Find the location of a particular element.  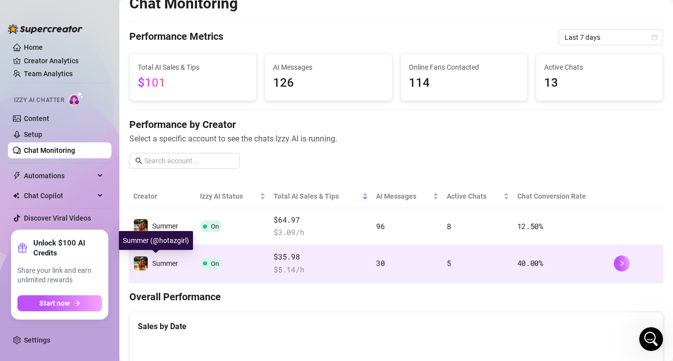

span: $101 is located at coordinates (152, 83).